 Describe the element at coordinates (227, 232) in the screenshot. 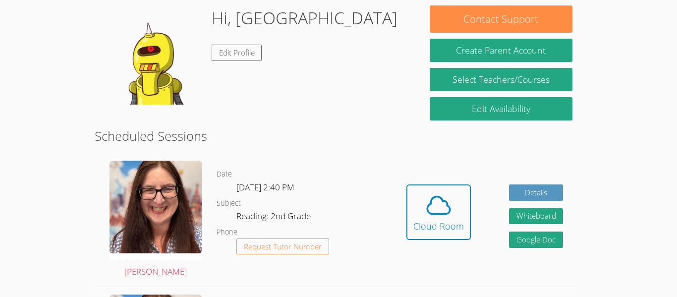

I see `dt: Phone` at that location.